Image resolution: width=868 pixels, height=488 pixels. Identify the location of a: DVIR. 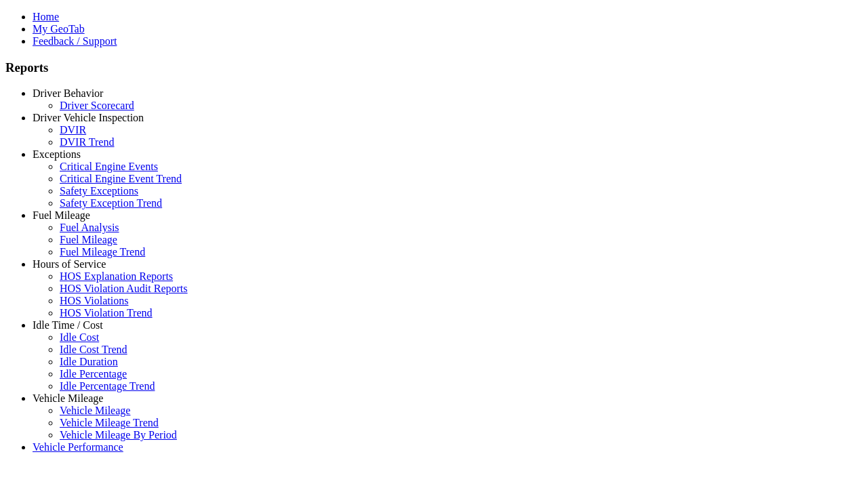
(72, 130).